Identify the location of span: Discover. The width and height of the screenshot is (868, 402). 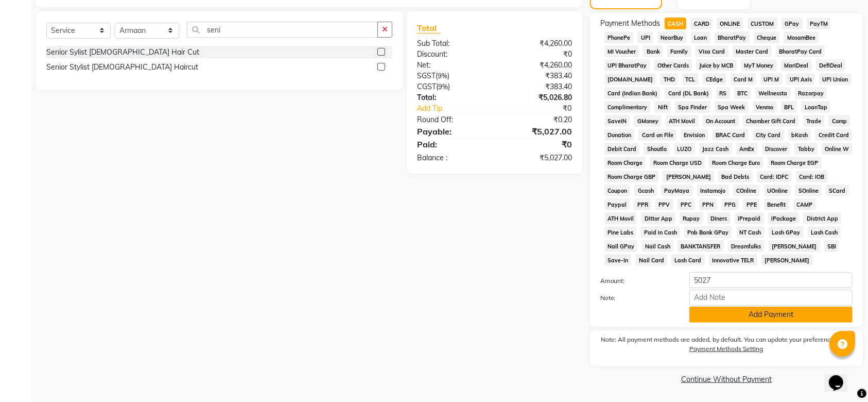
(777, 149).